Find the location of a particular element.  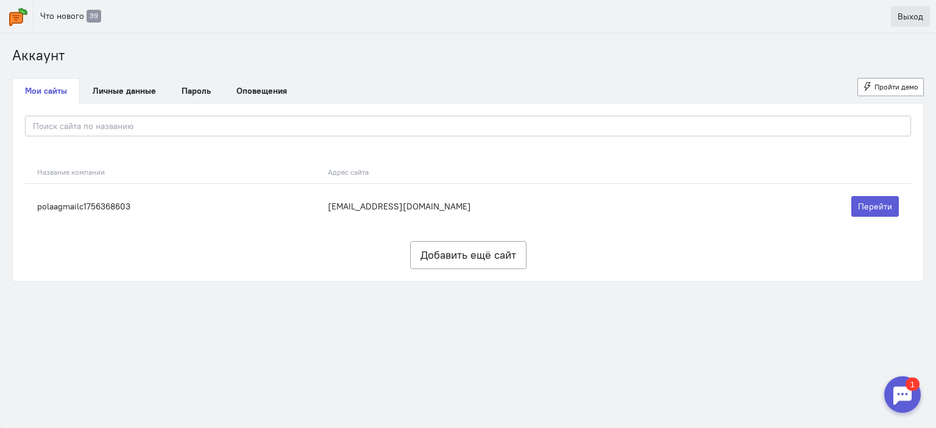

nav: breadcrumb is located at coordinates (468, 55).